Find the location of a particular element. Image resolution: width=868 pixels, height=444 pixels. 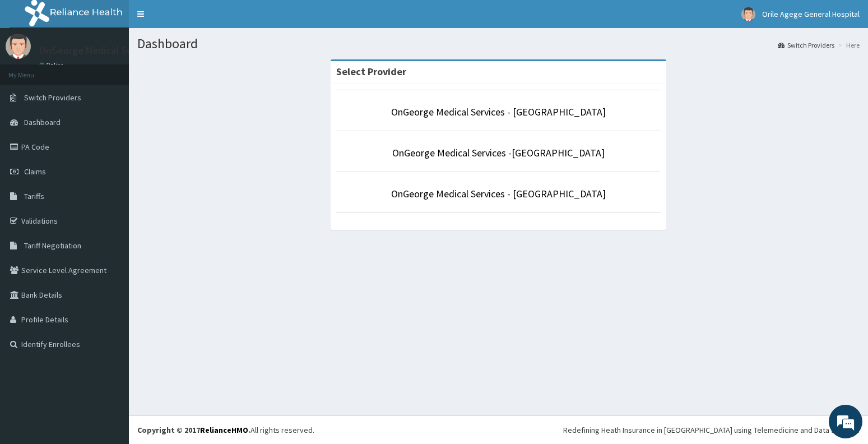

span: Switch Providers is located at coordinates (53, 98).